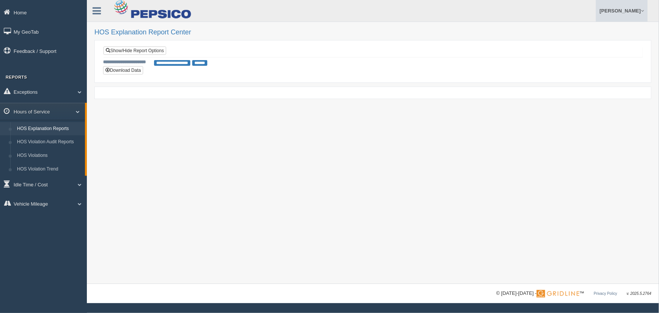 This screenshot has width=659, height=313. What do you see at coordinates (49, 142) in the screenshot?
I see `a: HOS Violation Audit Reports` at bounding box center [49, 142].